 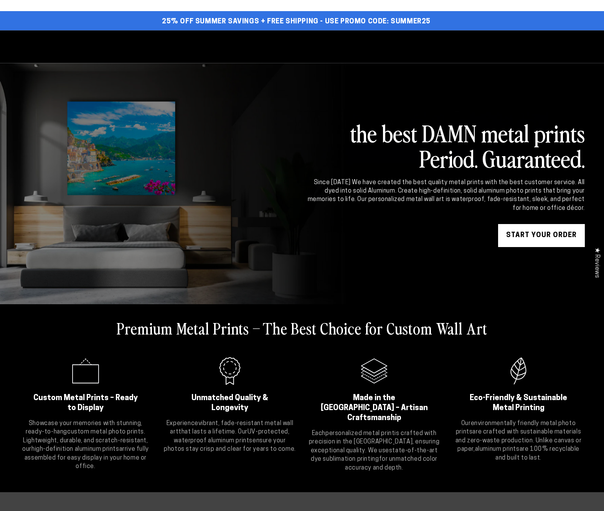 What do you see at coordinates (231, 428) in the screenshot?
I see `strong: vibrant, fade-resistant metal wall art` at bounding box center [231, 428].